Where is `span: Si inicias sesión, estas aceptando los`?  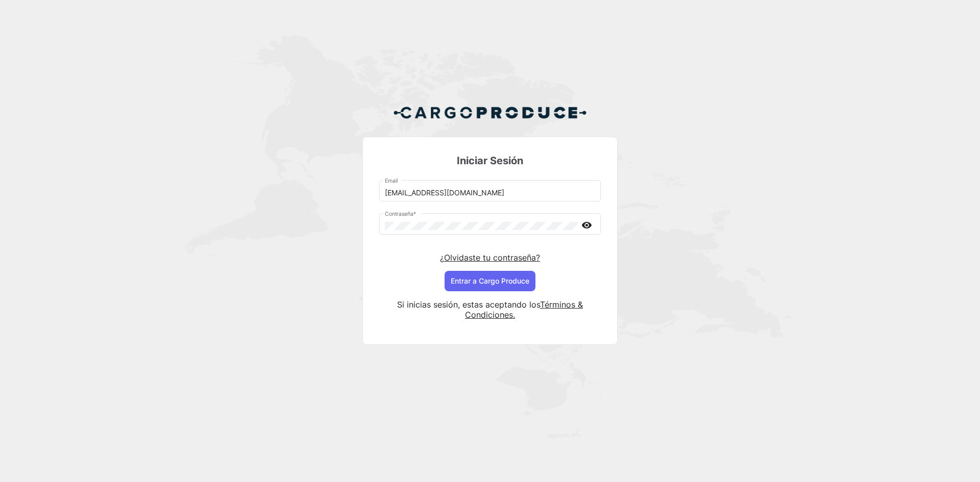
span: Si inicias sesión, estas aceptando los is located at coordinates (469, 304).